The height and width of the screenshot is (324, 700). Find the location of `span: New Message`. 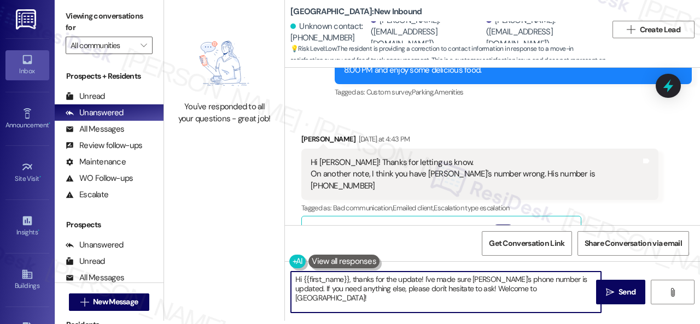

span: New Message is located at coordinates (115, 302).